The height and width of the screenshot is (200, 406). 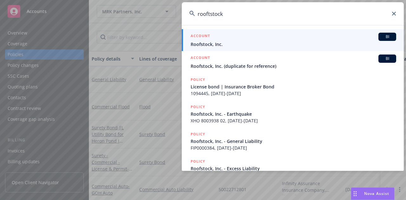 What do you see at coordinates (294, 87) in the screenshot?
I see `span: License bond | Insurance Broker Bond` at bounding box center [294, 87].